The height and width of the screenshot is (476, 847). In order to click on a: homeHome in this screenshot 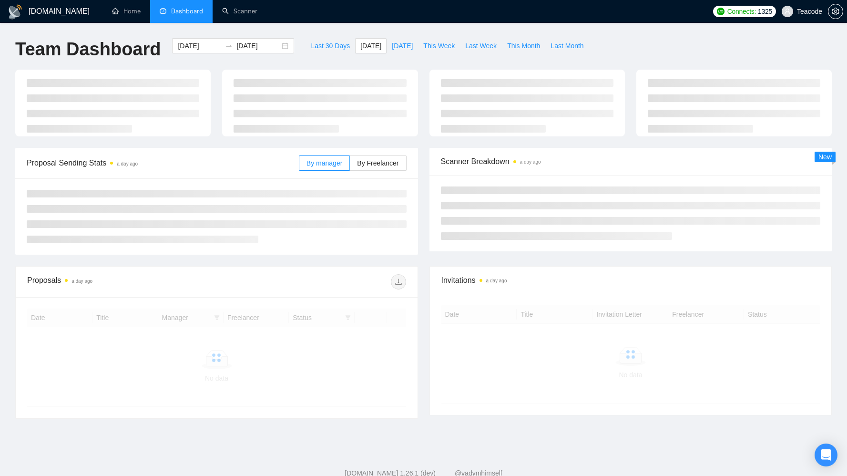, I will do `click(126, 11)`.